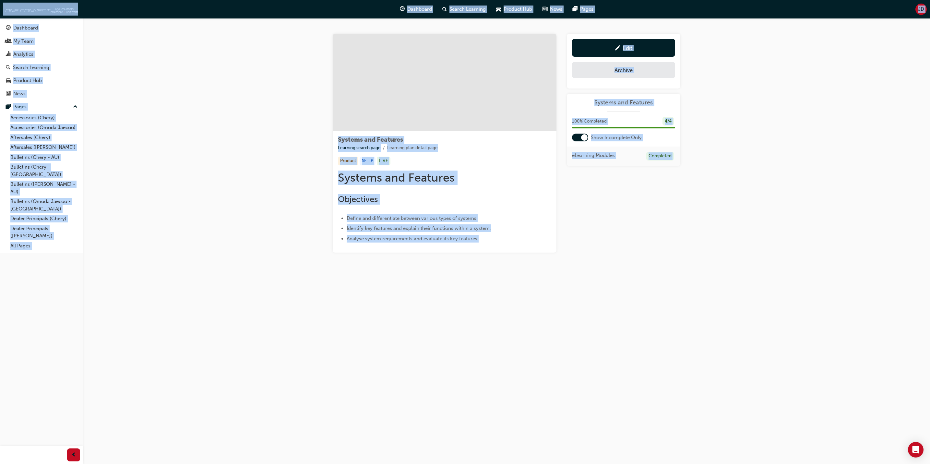 This screenshot has width=930, height=464. What do you see at coordinates (31, 67) in the screenshot?
I see `div: Search Learning` at bounding box center [31, 67].